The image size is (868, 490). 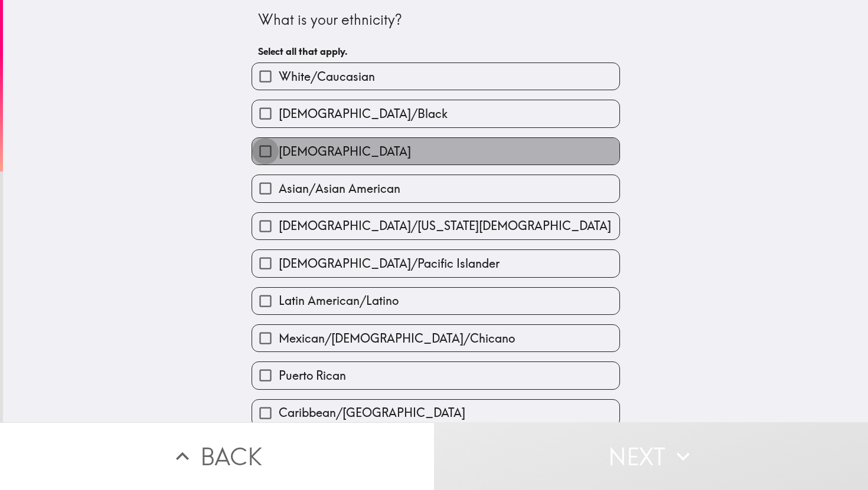 I want to click on button: White/Caucasian, so click(x=436, y=76).